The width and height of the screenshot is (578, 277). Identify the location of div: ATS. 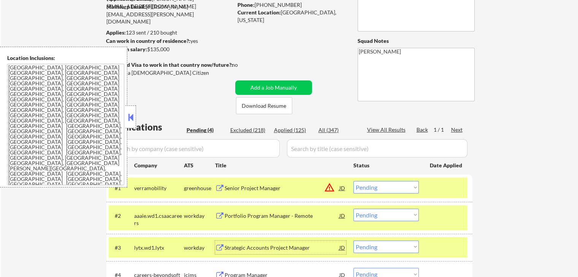
(199, 166).